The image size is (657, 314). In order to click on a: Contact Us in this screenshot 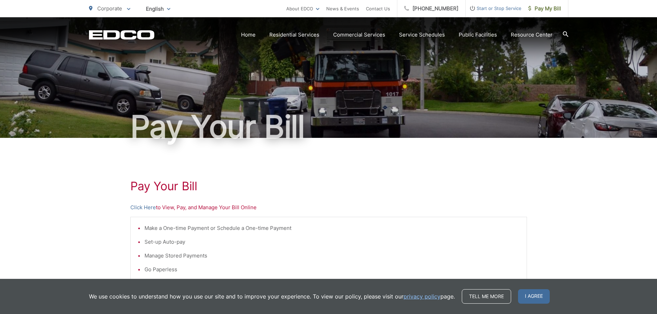, I will do `click(378, 9)`.